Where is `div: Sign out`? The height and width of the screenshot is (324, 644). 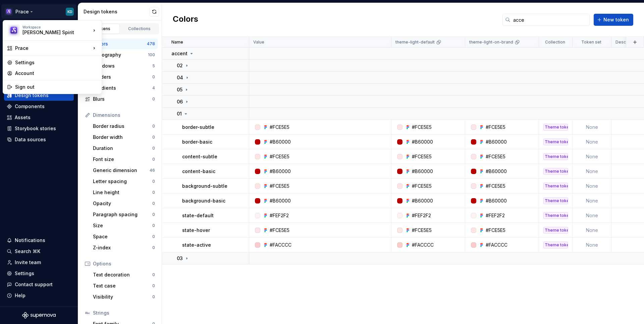 div: Sign out is located at coordinates (56, 87).